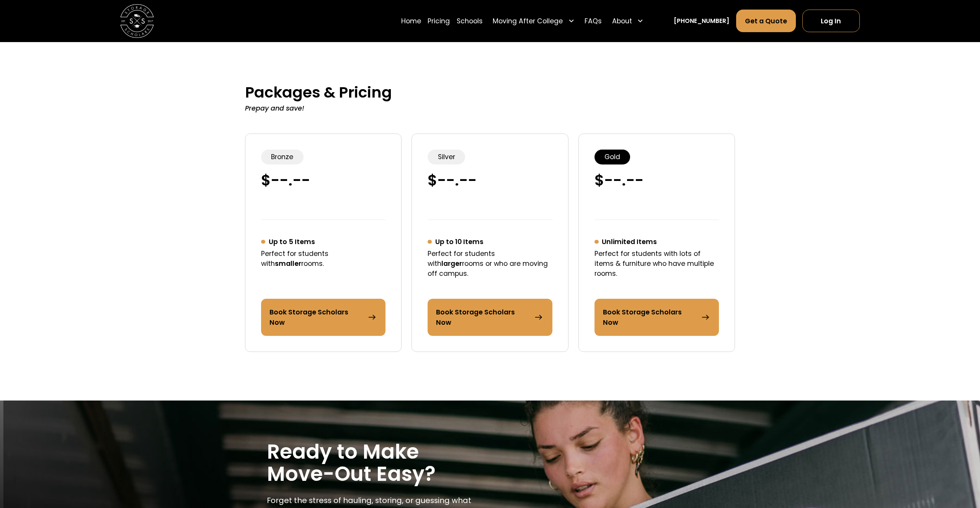 The image size is (980, 508). What do you see at coordinates (137, 21) in the screenshot?
I see `a: home` at bounding box center [137, 21].